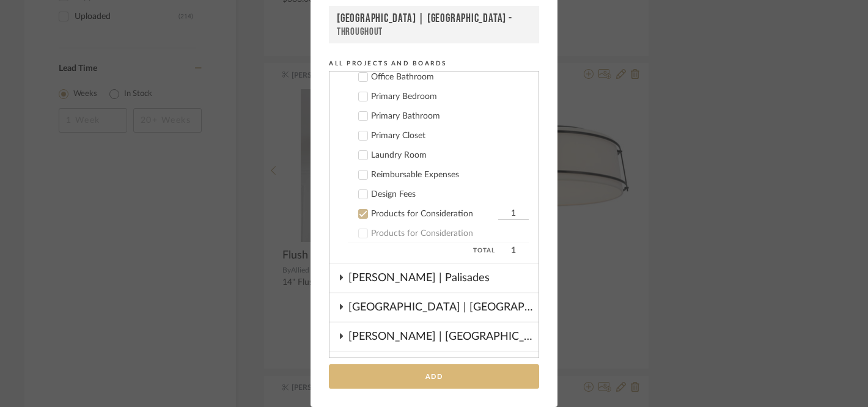  What do you see at coordinates (450, 96) in the screenshot?
I see `div: Primary Bedroom` at bounding box center [450, 96].